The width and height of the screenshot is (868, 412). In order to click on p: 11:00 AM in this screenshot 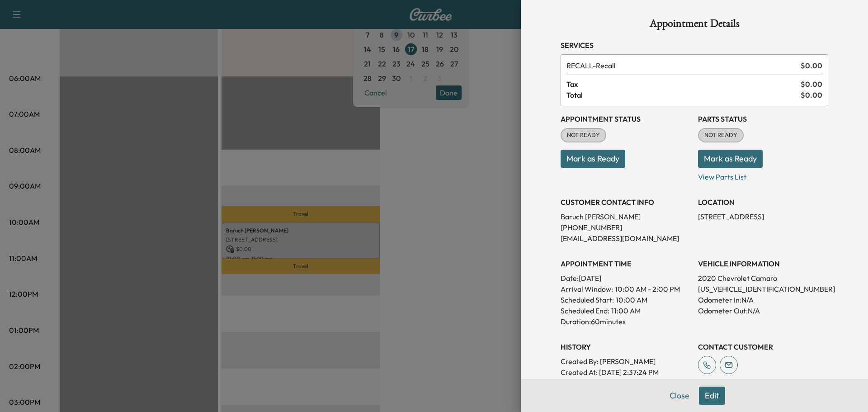, I will do `click(626, 311)`.